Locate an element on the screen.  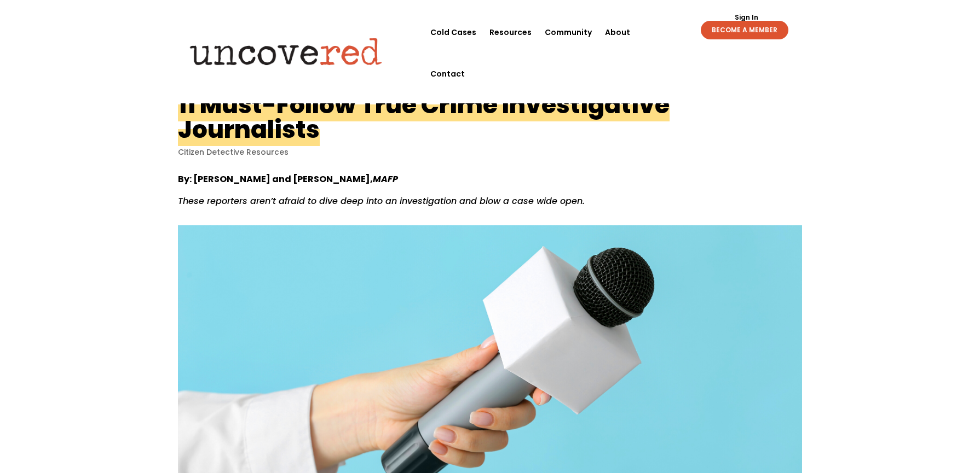
a: Contact is located at coordinates (447, 74).